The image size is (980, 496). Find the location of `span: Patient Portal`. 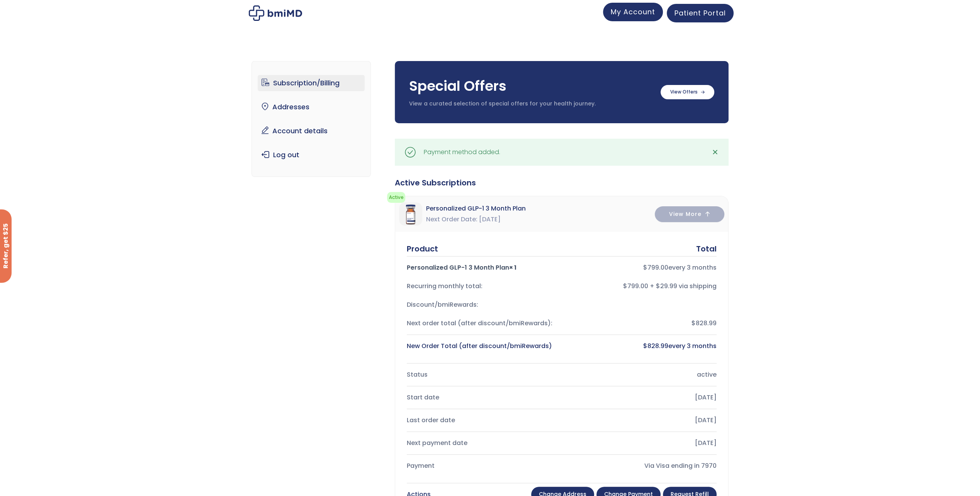

span: Patient Portal is located at coordinates (700, 13).